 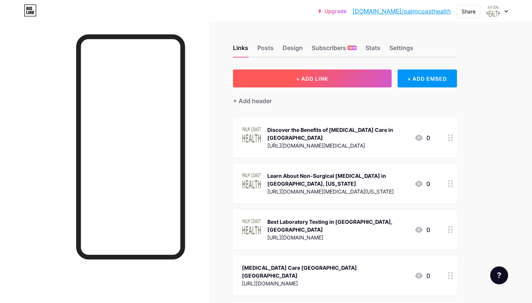 I want to click on img: Learn About Non-Surgical Spinal Decompression in Palm Coast, Florida, so click(x=251, y=181).